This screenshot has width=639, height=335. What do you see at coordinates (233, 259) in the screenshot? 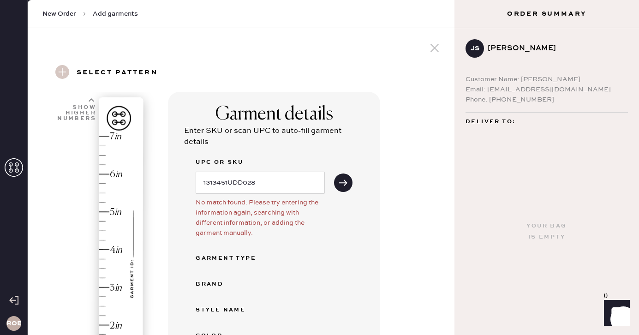
I see `div: Garment Type` at bounding box center [233, 259].